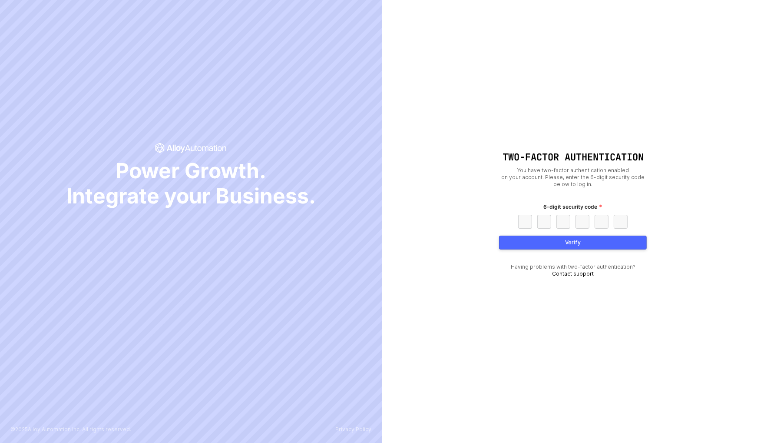 The width and height of the screenshot is (764, 443). I want to click on span: Power Growth. Integrate your Business., so click(191, 183).